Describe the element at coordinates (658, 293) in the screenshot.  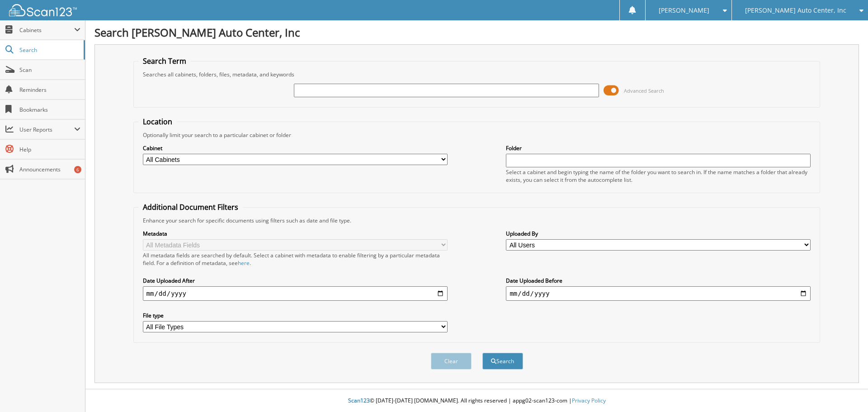
I see `input: end` at that location.